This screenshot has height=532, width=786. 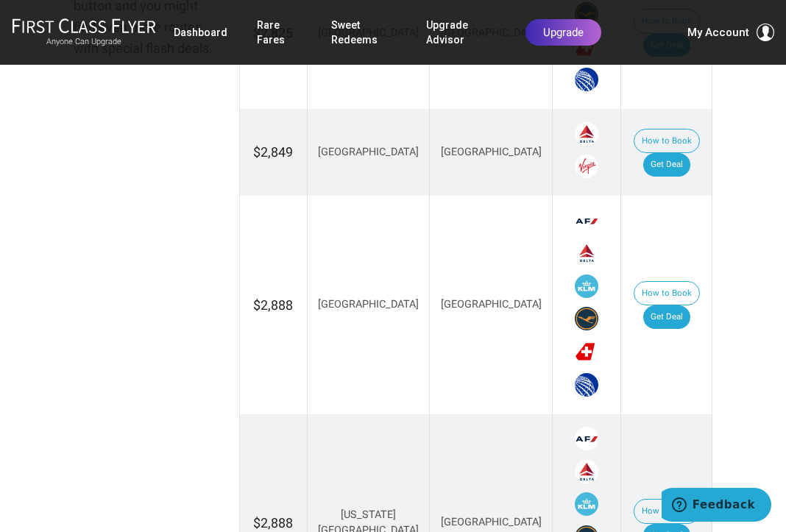 What do you see at coordinates (460, 32) in the screenshot?
I see `a: Upgrade Advisor` at bounding box center [460, 32].